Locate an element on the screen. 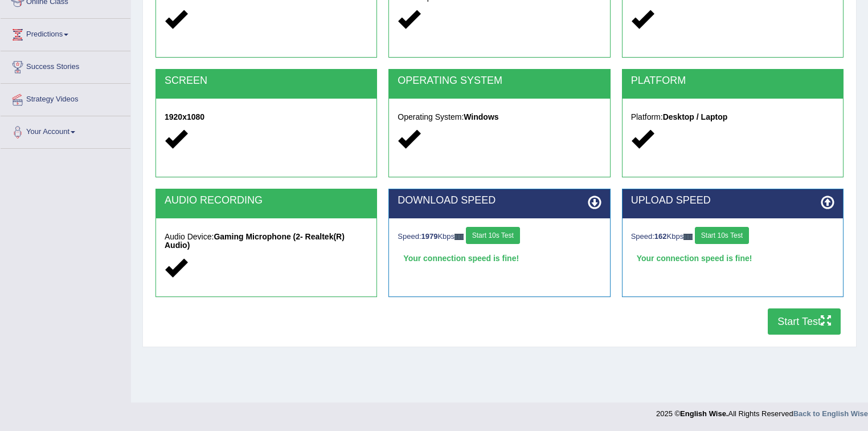  h2: UPLOAD SPEED is located at coordinates (733, 201).